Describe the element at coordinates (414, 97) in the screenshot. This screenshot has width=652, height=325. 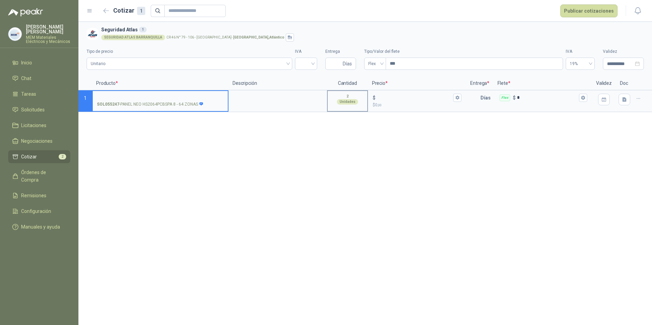
I see `input: $$0,00` at that location.